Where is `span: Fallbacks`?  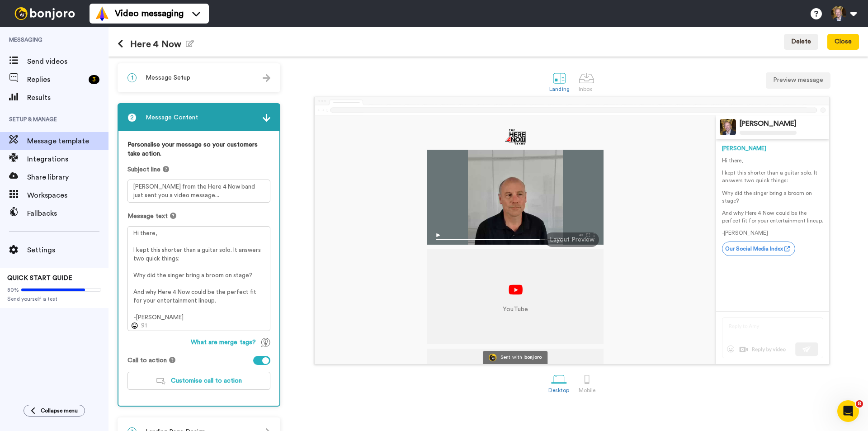 span: Fallbacks is located at coordinates (68, 214).